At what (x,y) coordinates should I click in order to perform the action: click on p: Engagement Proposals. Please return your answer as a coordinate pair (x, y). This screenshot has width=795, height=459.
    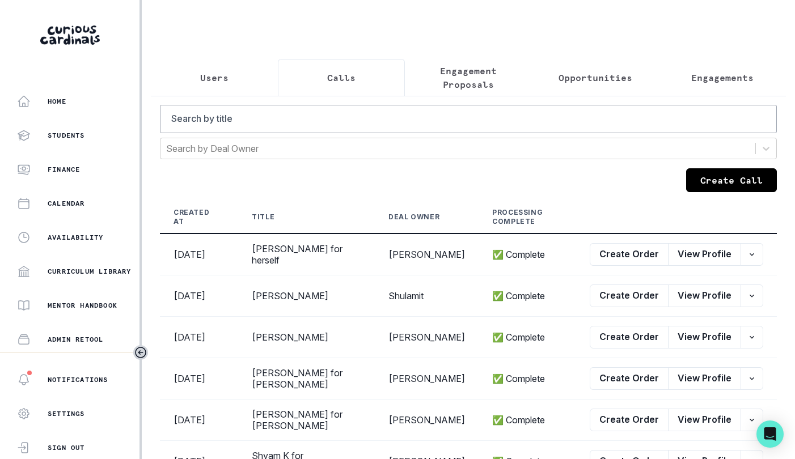
    Looking at the image, I should click on (468, 78).